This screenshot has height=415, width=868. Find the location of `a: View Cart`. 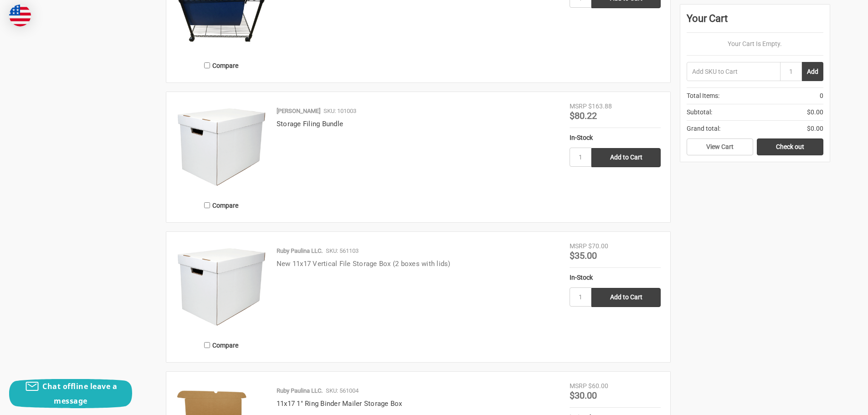

a: View Cart is located at coordinates (719, 147).